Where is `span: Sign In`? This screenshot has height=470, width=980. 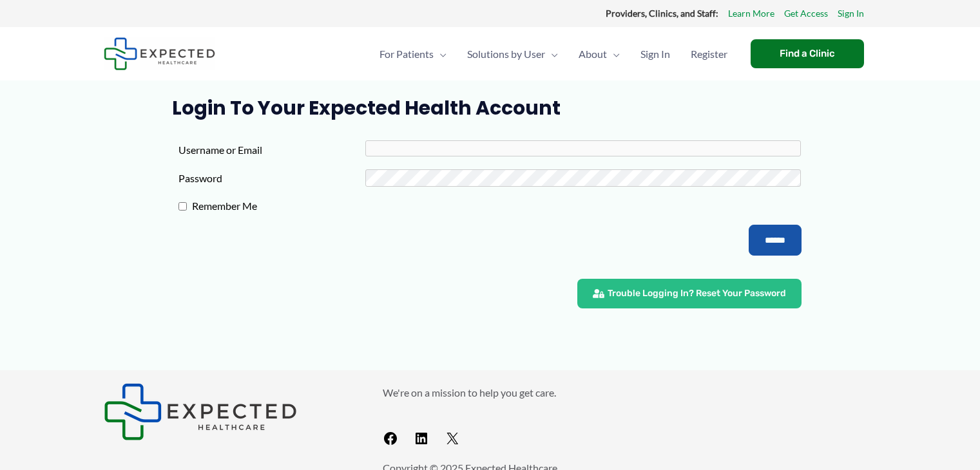 span: Sign In is located at coordinates (656, 54).